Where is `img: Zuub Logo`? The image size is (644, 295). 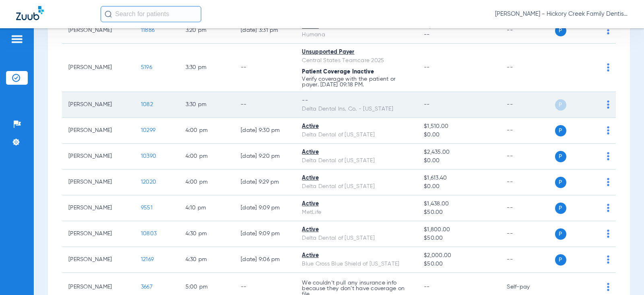
img: Zuub Logo is located at coordinates (30, 13).